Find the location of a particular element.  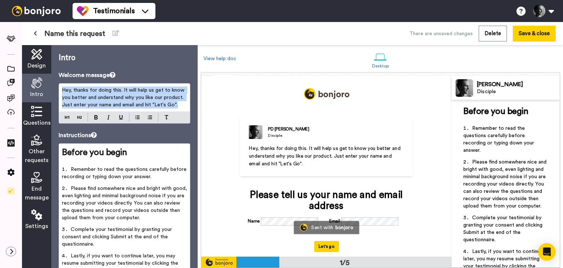

label: Name is located at coordinates (253, 221).